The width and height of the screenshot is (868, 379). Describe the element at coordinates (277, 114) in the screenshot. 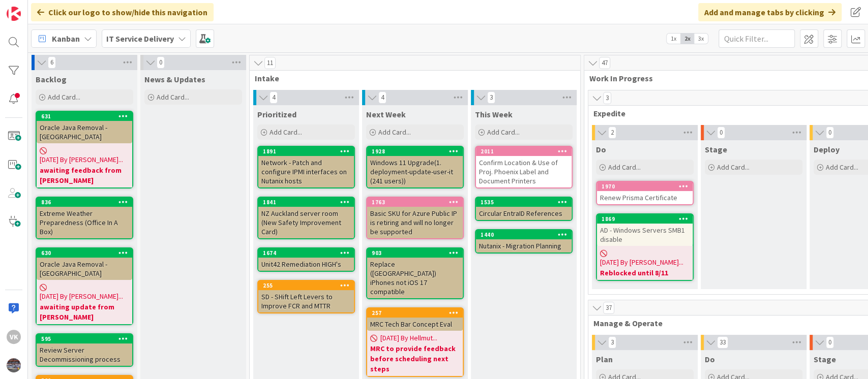

I see `span: Prioritized` at that location.